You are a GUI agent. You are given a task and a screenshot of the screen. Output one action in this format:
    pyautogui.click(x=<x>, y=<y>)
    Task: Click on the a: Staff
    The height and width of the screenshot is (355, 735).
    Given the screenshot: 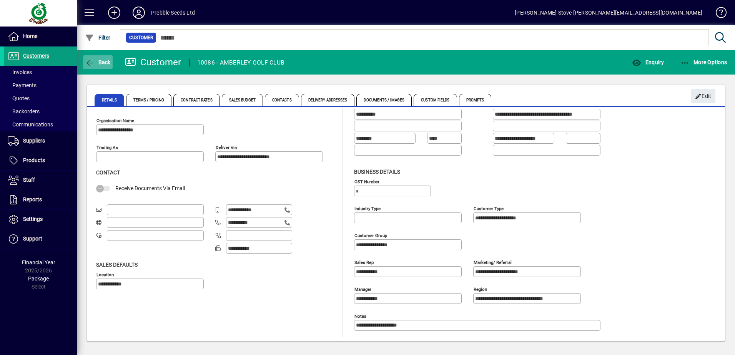 What is the action you would take?
    pyautogui.click(x=40, y=180)
    